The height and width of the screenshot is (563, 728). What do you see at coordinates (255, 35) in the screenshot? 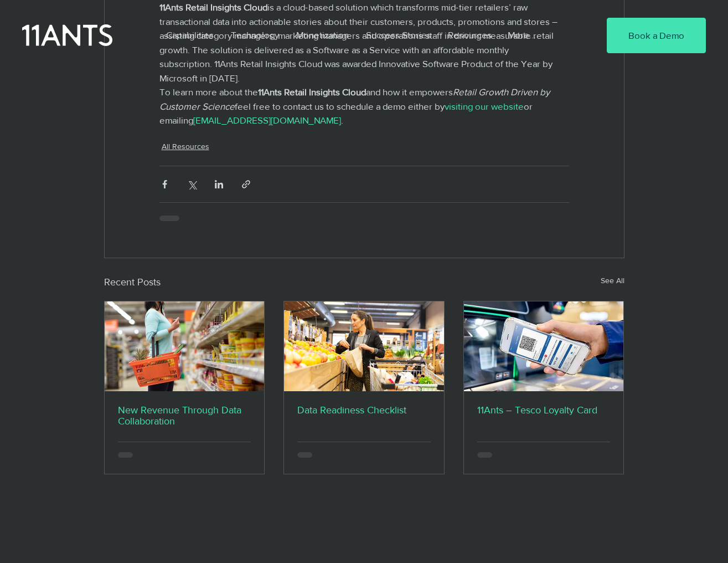
I see `p: Technology` at bounding box center [255, 35].